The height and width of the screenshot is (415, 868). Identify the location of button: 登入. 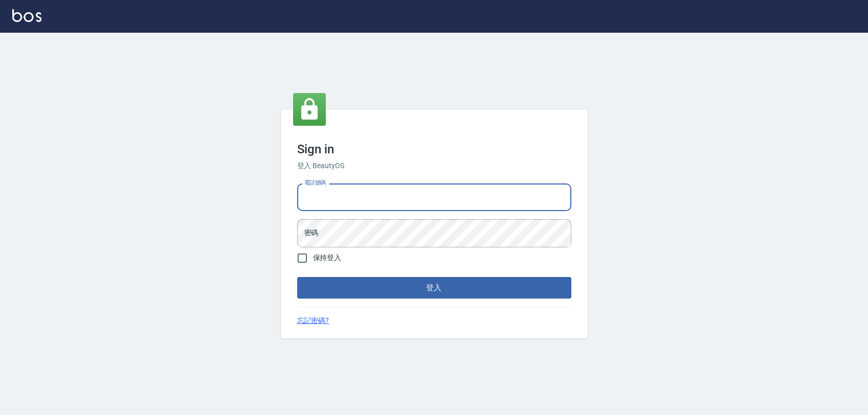
(434, 288).